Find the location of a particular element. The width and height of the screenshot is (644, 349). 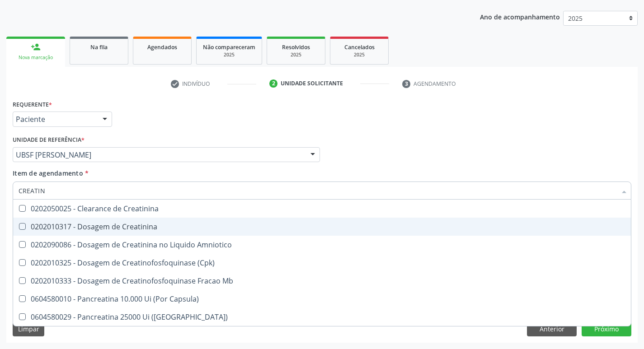

div: 0202050025 - Clearance de Creatinina is located at coordinates (322, 208).